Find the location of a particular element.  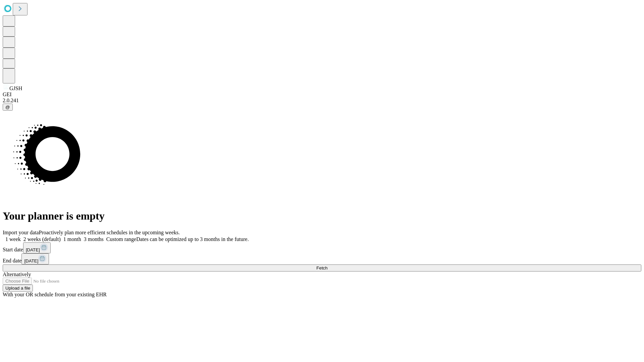

button: Upload a file is located at coordinates (18, 288).